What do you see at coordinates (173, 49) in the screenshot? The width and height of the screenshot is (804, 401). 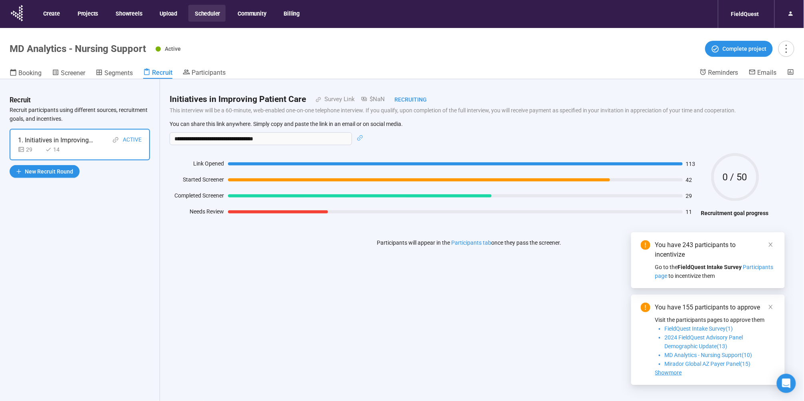 I see `span: Active` at bounding box center [173, 49].